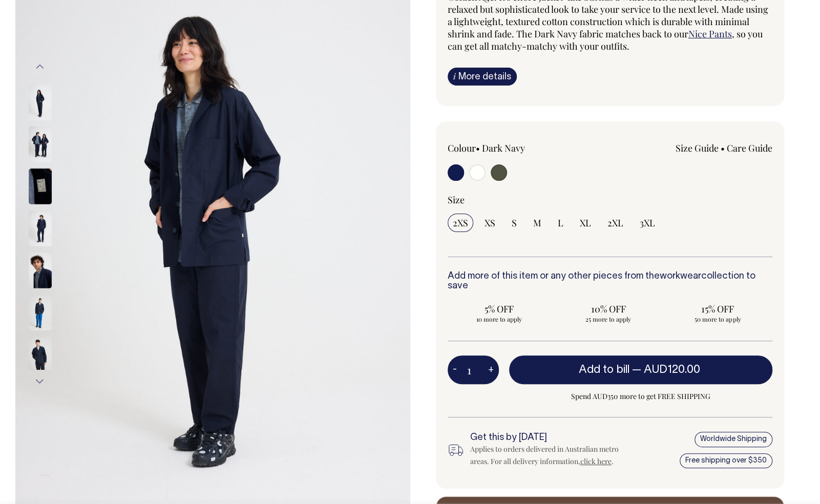  What do you see at coordinates (454, 75) in the screenshot?
I see `span: i` at bounding box center [454, 75].